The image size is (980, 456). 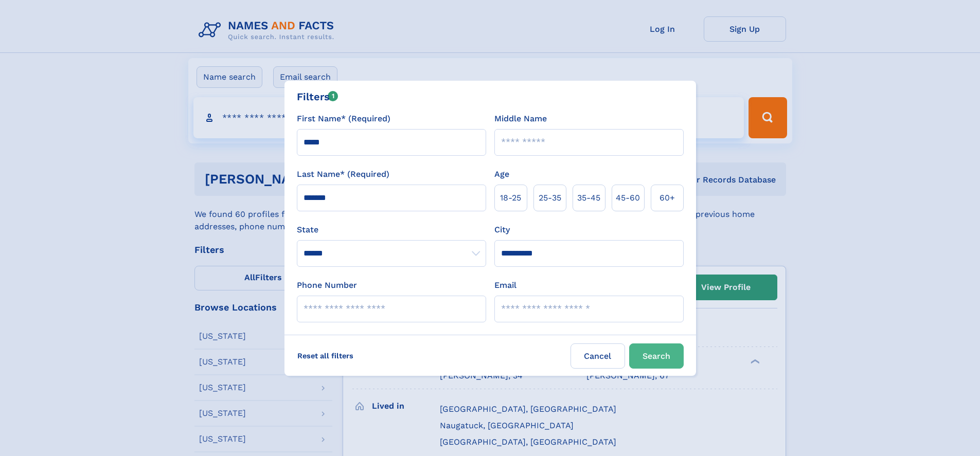 What do you see at coordinates (502, 230) in the screenshot?
I see `label: City` at bounding box center [502, 230].